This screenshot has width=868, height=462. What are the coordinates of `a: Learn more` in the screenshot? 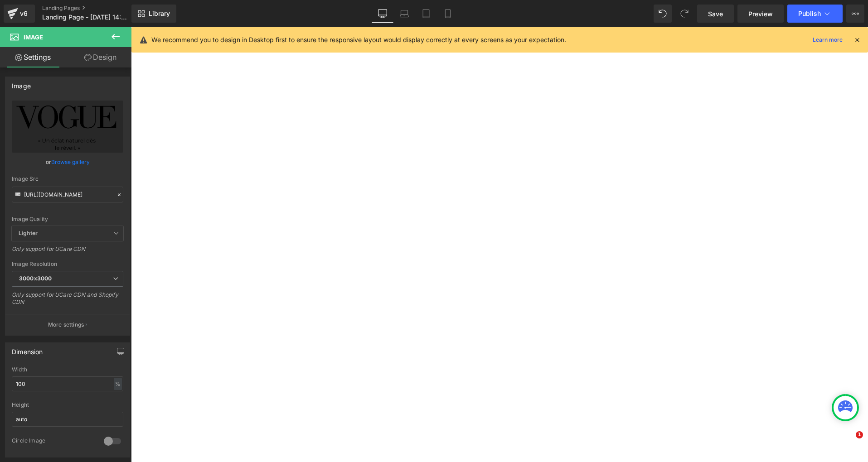 It's located at (828, 40).